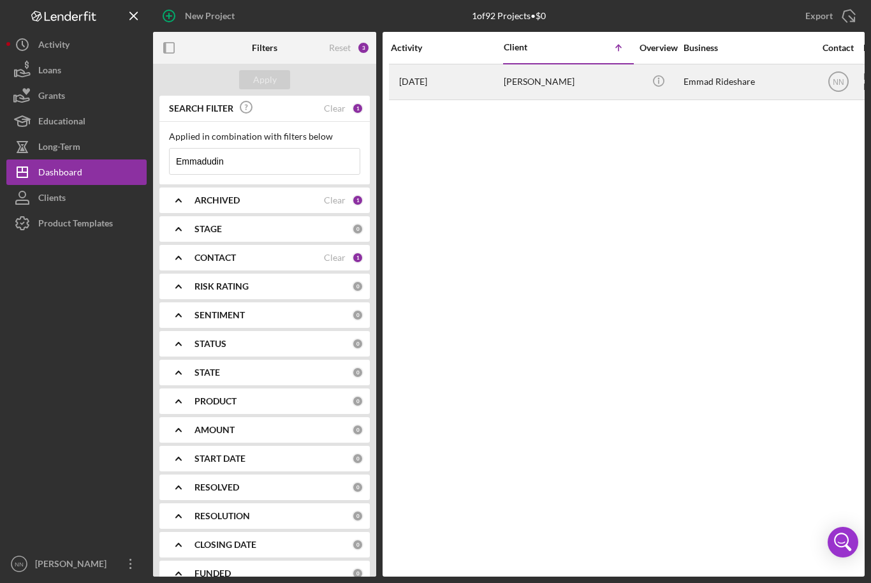 Image resolution: width=871 pixels, height=583 pixels. I want to click on div: Business, so click(747, 48).